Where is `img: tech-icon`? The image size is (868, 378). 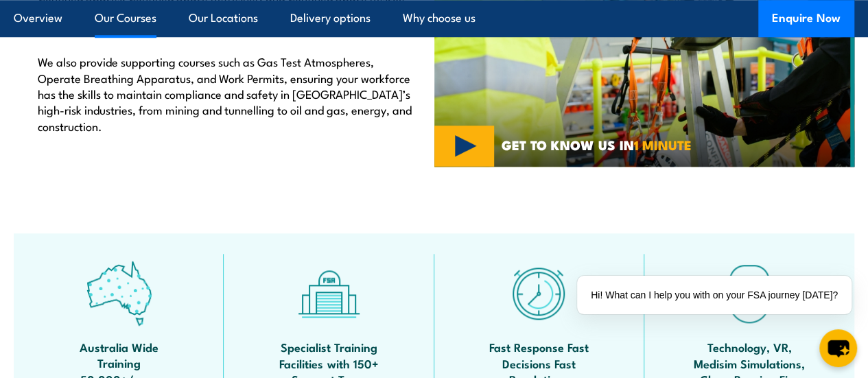 img: tech-icon is located at coordinates (749, 293).